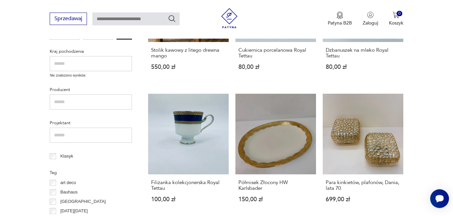 The width and height of the screenshot is (453, 216). I want to click on button: Zaloguj, so click(371, 19).